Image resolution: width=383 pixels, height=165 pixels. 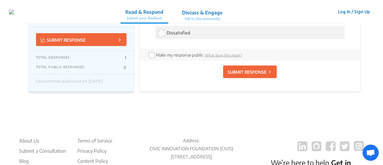 What do you see at coordinates (191, 149) in the screenshot?
I see `p: CIVIC INNOVATION FOUNDATION (CIVIS)` at bounding box center [191, 149].